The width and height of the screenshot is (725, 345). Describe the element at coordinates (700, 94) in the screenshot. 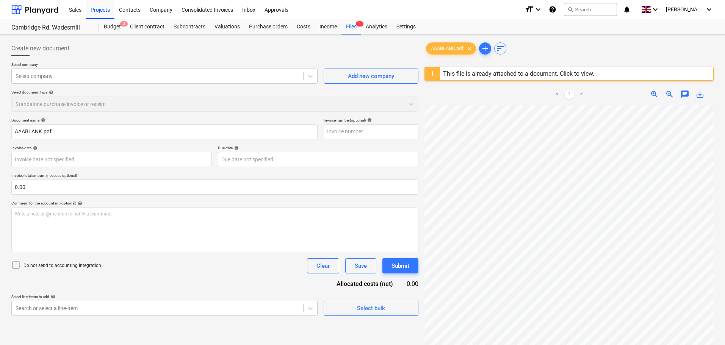

I see `span: save_alt` at that location.